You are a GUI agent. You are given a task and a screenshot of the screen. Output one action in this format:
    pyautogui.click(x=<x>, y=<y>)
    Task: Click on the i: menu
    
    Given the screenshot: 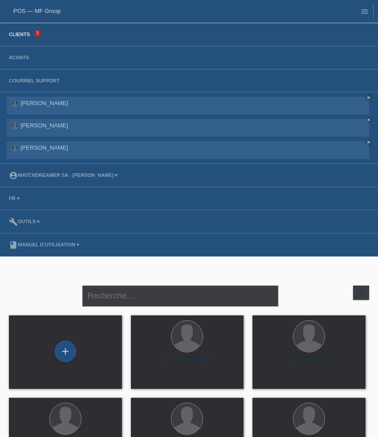 What is the action you would take?
    pyautogui.click(x=365, y=12)
    